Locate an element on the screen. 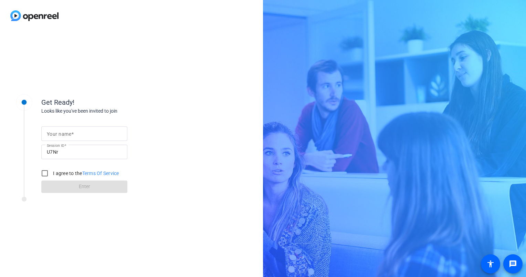 The height and width of the screenshot is (277, 526). div: Get Ready! is located at coordinates (110, 102).